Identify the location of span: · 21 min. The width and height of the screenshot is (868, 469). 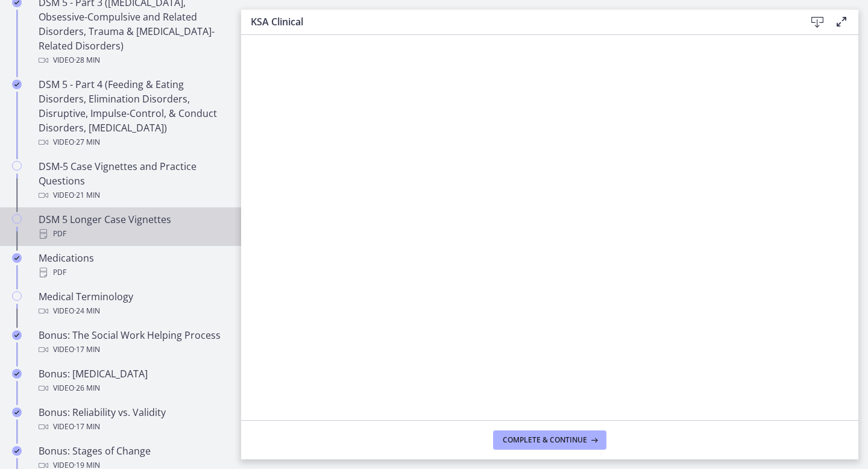
(87, 195).